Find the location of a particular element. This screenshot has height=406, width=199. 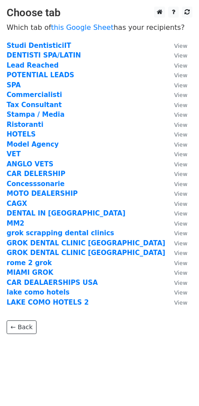

a: this Google Sheet is located at coordinates (82, 27).